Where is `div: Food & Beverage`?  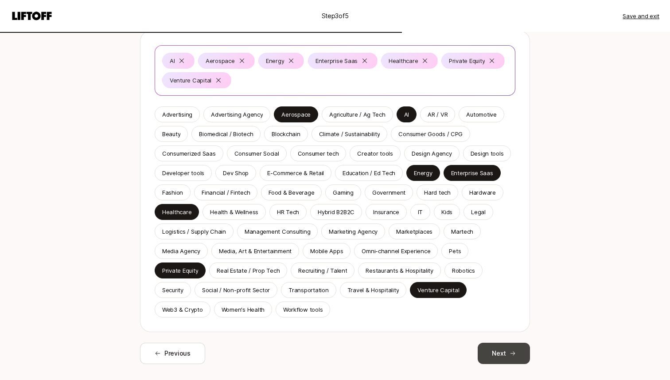 div: Food & Beverage is located at coordinates (291, 192).